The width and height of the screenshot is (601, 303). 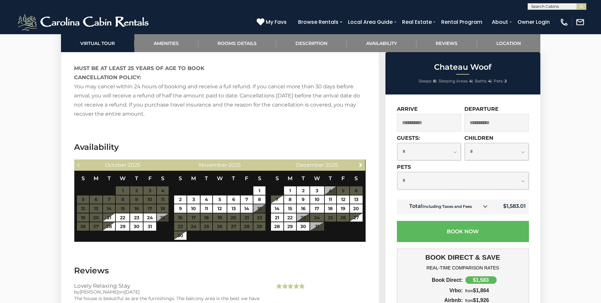 What do you see at coordinates (463, 67) in the screenshot?
I see `h2: Chateau Woof` at bounding box center [463, 67].